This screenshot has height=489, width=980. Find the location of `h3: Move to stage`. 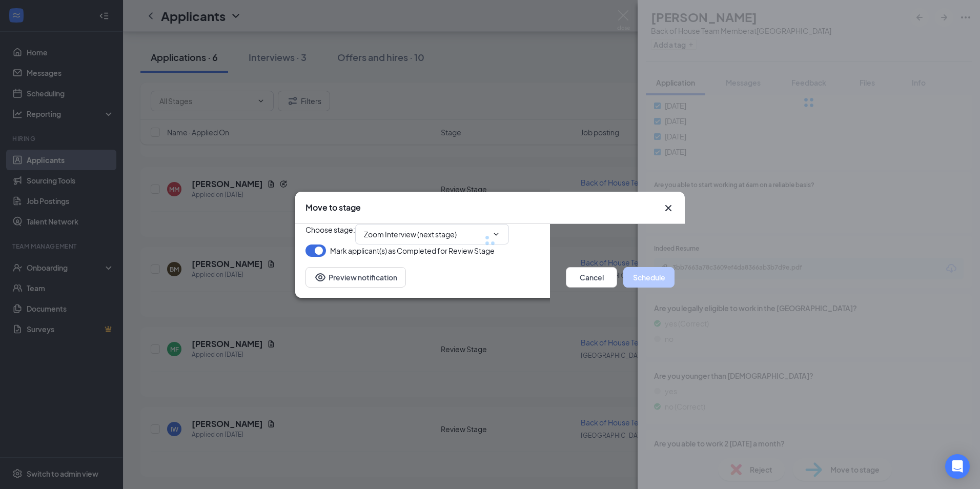

h3: Move to stage is located at coordinates (333, 208).